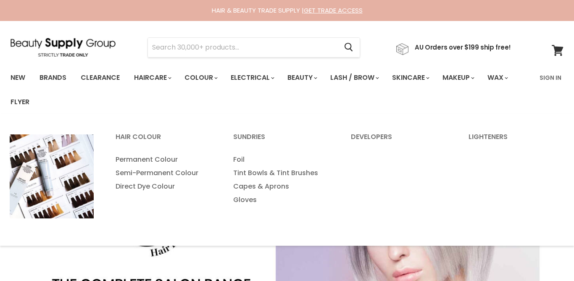 This screenshot has width=574, height=281. What do you see at coordinates (20, 102) in the screenshot?
I see `a: Flyer` at bounding box center [20, 102].